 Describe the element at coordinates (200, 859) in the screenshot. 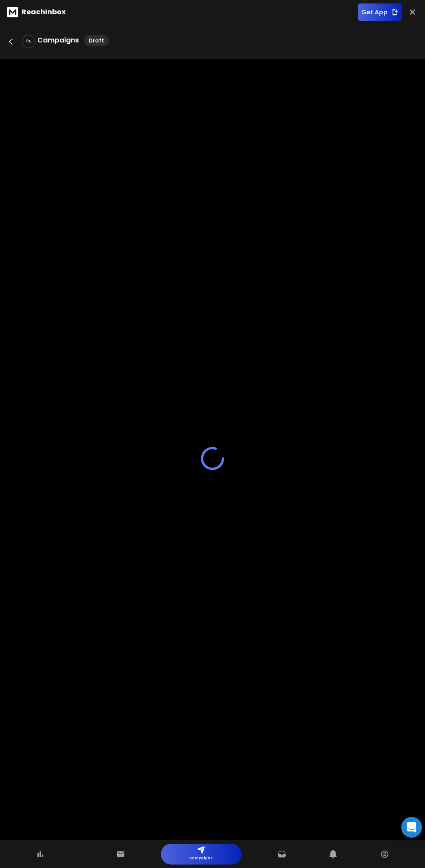

I see `p: Campaigns` at that location.